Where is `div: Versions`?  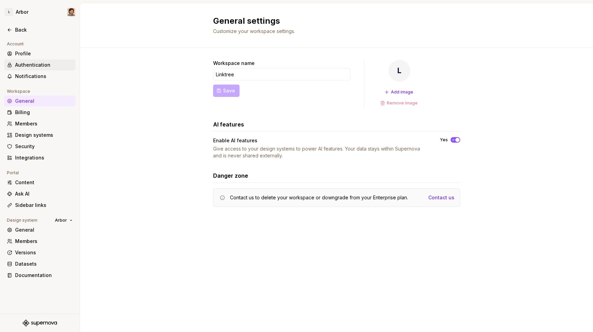 div: Versions is located at coordinates (44, 252).